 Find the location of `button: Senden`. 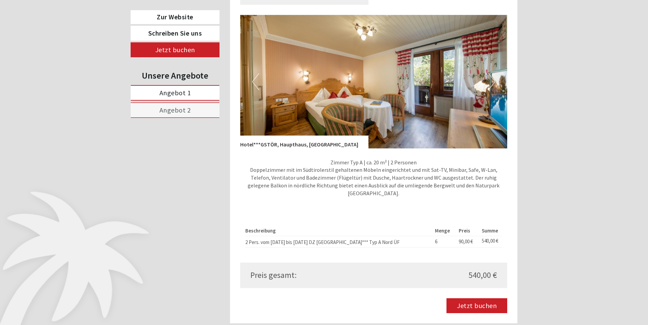

button: Senden is located at coordinates (245, 183).